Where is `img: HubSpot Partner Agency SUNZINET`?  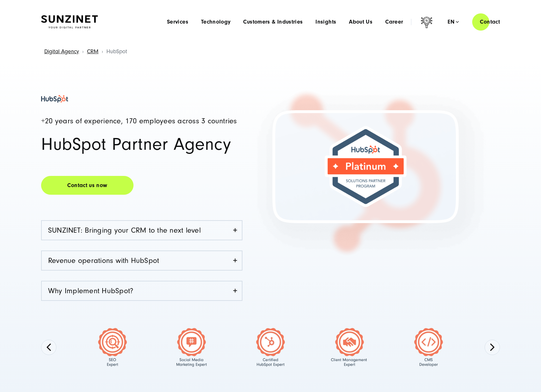
img: HubSpot Partner Agency SUNZINET is located at coordinates (55, 99).